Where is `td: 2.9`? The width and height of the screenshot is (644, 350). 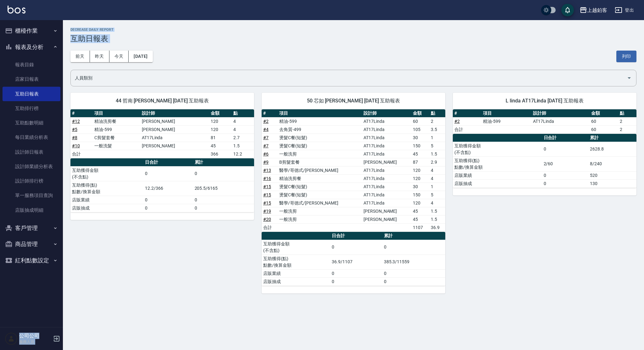
td: 2.9 is located at coordinates (437, 162).